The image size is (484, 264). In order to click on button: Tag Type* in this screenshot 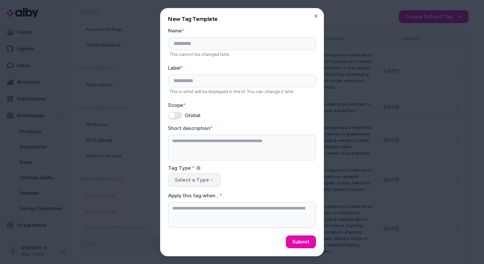, I will do `click(199, 168)`.